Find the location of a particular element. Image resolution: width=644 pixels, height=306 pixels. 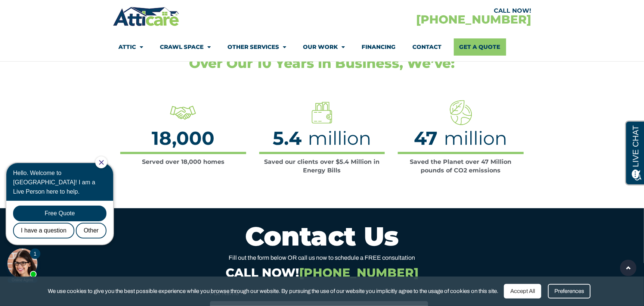

div: I have a question is located at coordinates (40, 75).